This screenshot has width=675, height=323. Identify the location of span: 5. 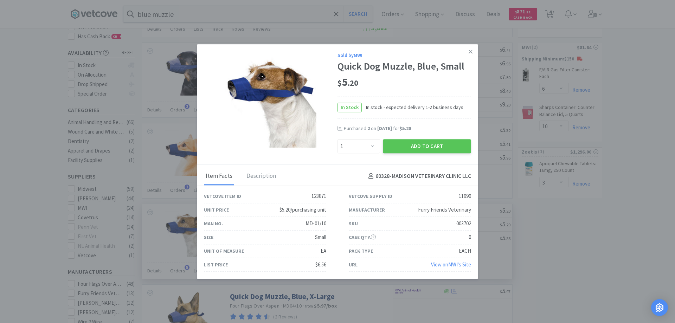
(348, 82).